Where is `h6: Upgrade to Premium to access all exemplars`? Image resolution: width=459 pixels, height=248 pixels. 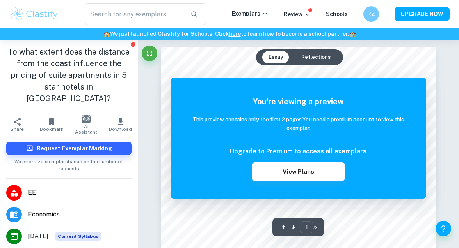
h6: Upgrade to Premium to access all exemplars is located at coordinates (298, 152).